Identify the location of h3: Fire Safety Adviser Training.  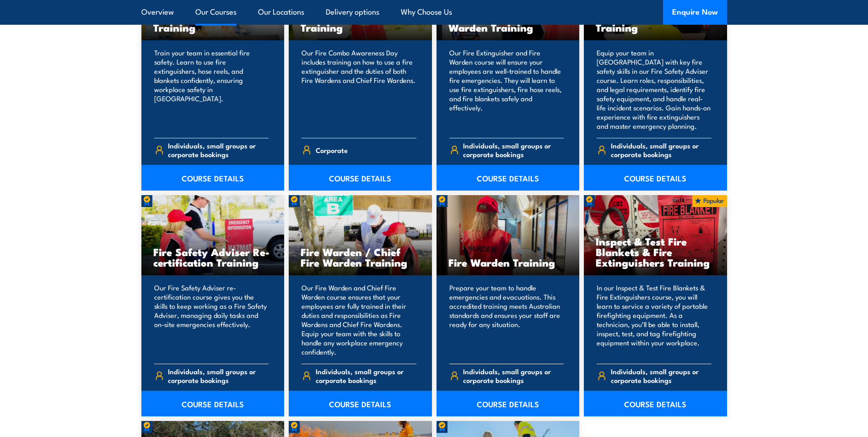
(655, 22).